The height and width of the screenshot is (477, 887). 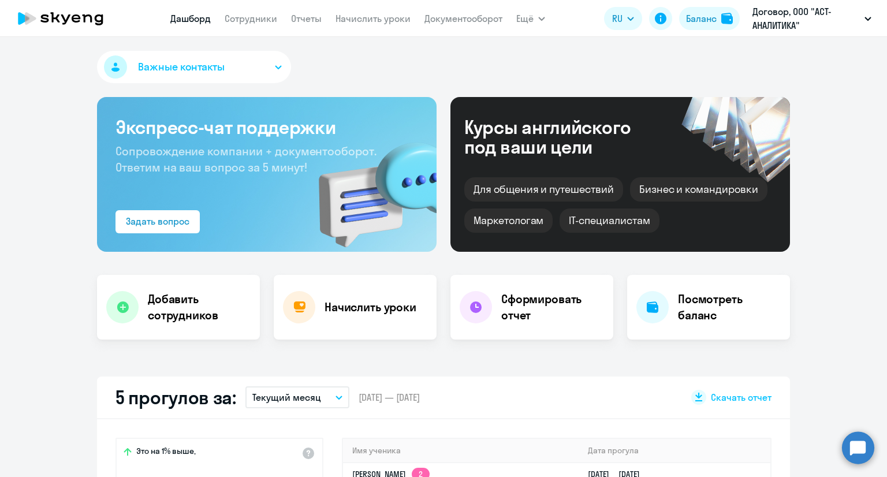 I want to click on span: Скачать отчет, so click(x=741, y=397).